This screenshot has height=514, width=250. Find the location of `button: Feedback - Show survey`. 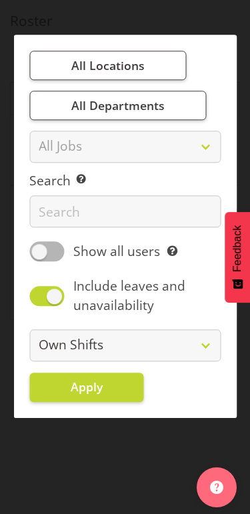

button: Feedback - Show survey is located at coordinates (237, 257).